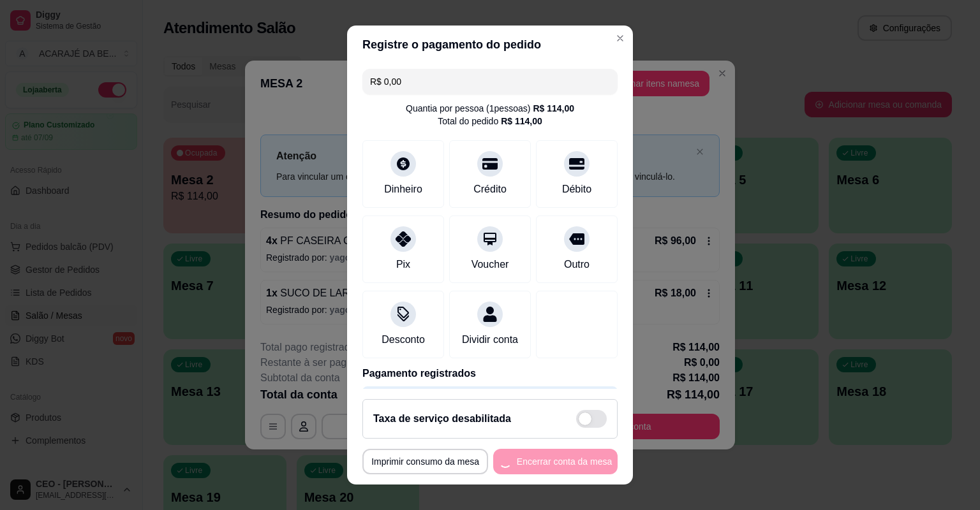 Image resolution: width=980 pixels, height=510 pixels. I want to click on div: Quantia por pessoa ( 1 pessoas), so click(490, 109).